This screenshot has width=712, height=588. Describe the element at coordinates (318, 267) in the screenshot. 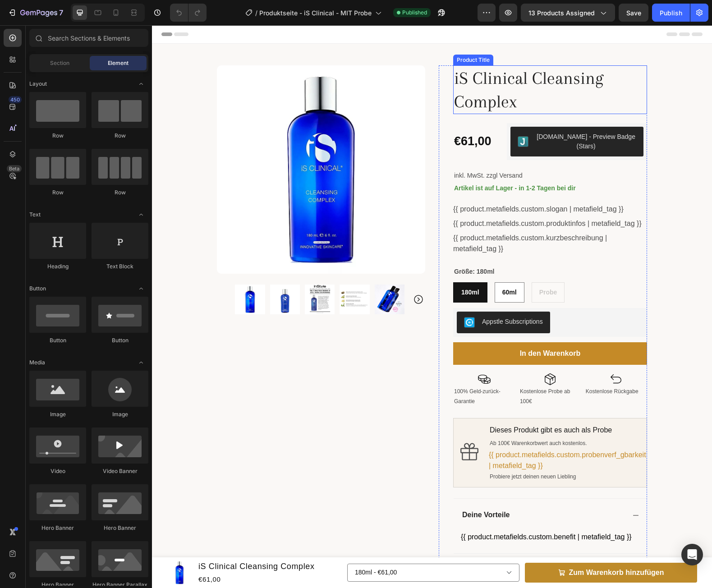

I see `span: 180ml` at that location.